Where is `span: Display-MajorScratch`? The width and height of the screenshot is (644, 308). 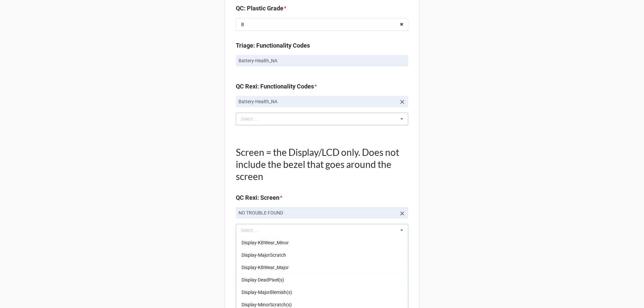 span: Display-MajorScratch is located at coordinates (263, 255).